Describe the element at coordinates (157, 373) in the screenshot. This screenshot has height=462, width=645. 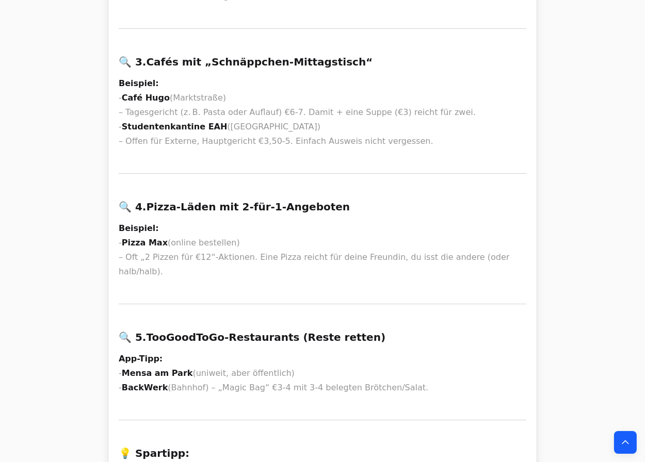
I see `strong: Mensa am Park` at that location.